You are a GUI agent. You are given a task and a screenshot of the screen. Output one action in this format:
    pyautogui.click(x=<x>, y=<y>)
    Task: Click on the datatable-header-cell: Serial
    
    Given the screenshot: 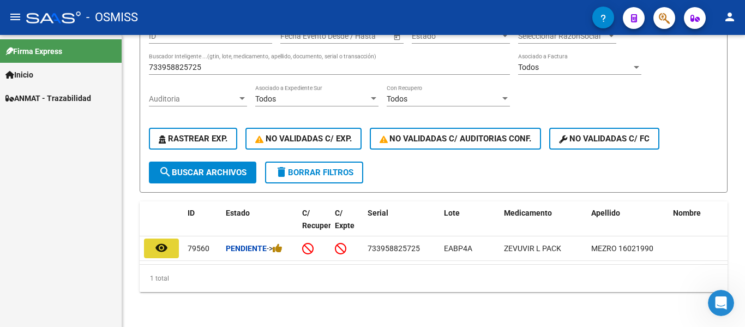 What is the action you would take?
    pyautogui.click(x=402, y=225)
    